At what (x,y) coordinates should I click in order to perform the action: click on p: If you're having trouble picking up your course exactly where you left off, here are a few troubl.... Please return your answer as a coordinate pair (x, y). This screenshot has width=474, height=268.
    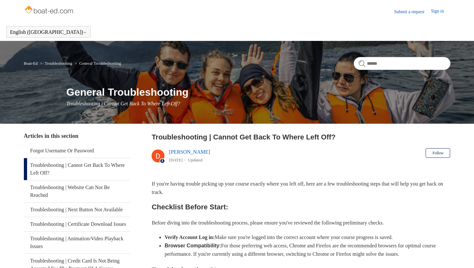
    Looking at the image, I should click on (301, 188).